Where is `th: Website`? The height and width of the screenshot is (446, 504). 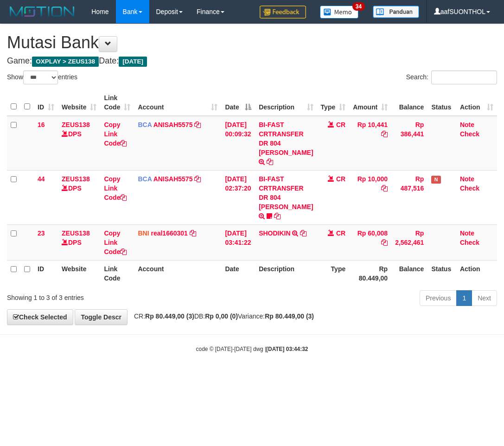 th: Website is located at coordinates (79, 273).